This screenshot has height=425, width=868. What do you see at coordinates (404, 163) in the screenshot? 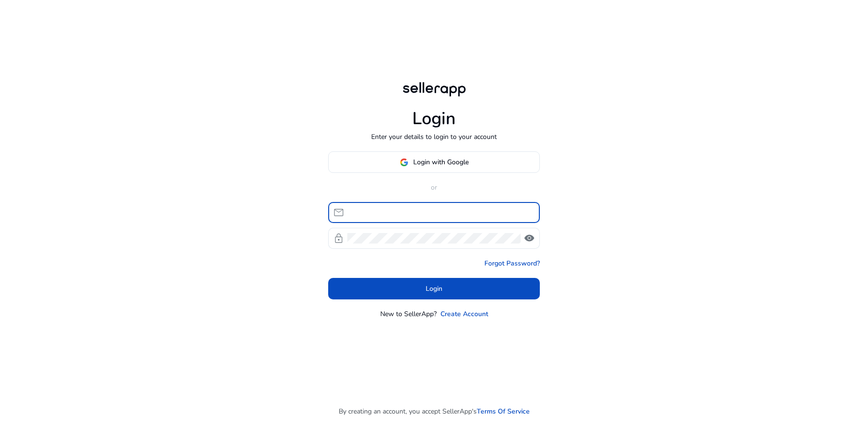
I see `img: google-logo.svg` at bounding box center [404, 163].